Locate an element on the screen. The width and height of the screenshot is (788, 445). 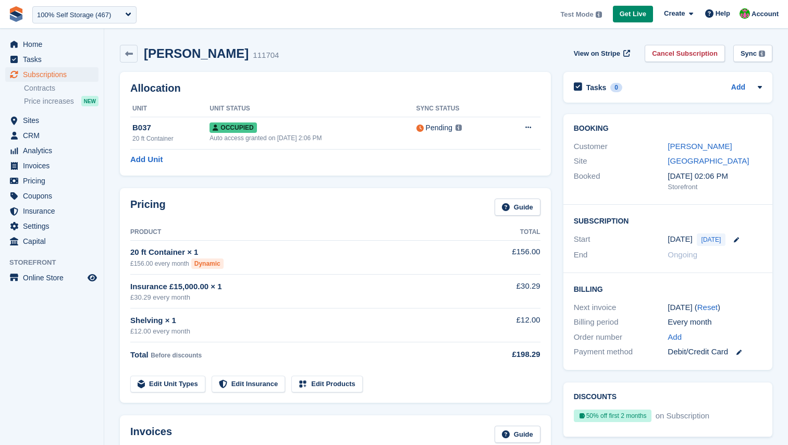
span: Price increases is located at coordinates (49, 101).